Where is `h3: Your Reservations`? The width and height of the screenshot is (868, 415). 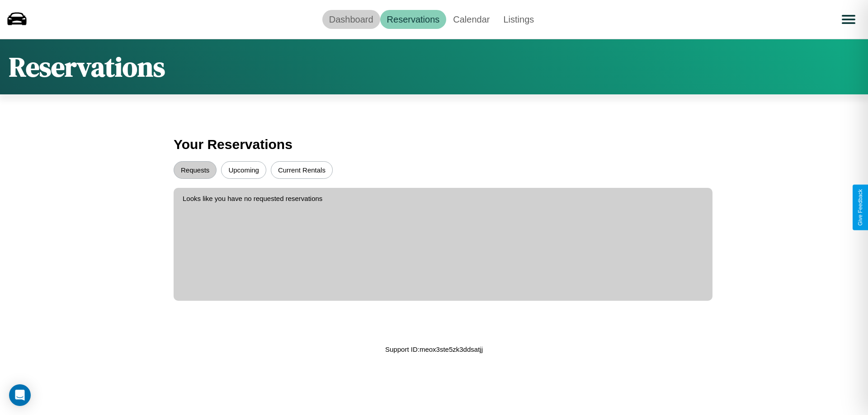
h3: Your Reservations is located at coordinates (434, 145).